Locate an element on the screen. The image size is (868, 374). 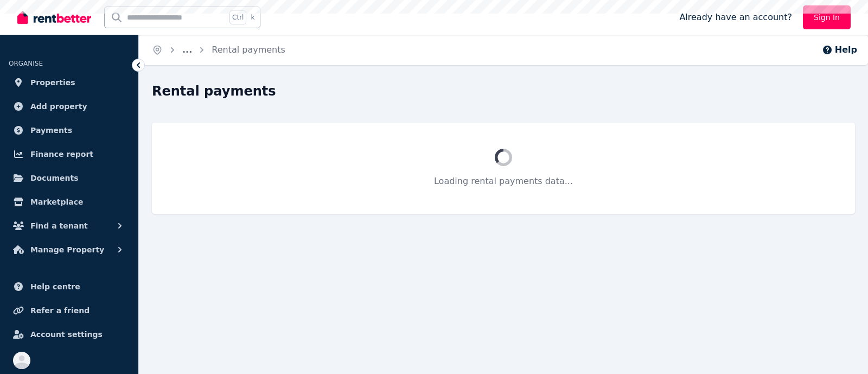
a: Account settings is located at coordinates (69, 334).